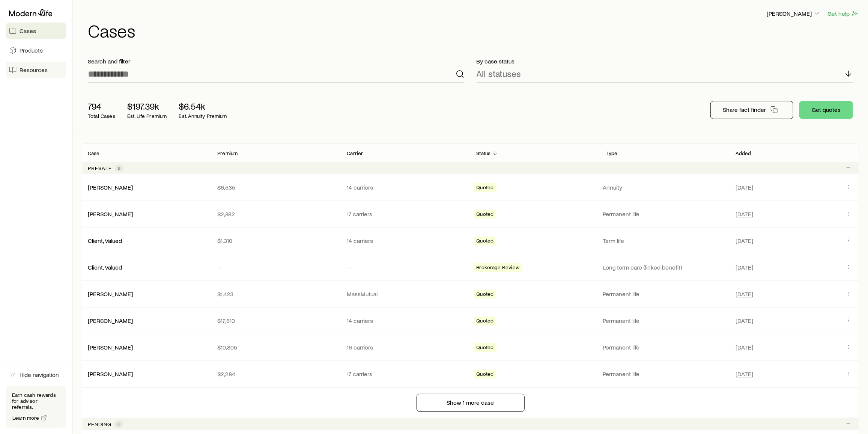 The image size is (868, 434). What do you see at coordinates (101, 106) in the screenshot?
I see `p: 794` at bounding box center [101, 106].